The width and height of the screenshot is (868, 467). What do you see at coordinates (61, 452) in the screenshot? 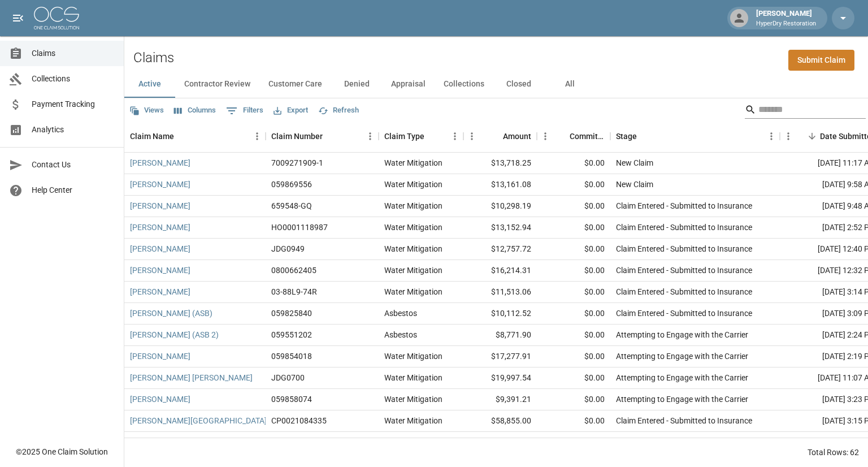
I see `div: © 2025 One Claim Solution` at bounding box center [61, 452].